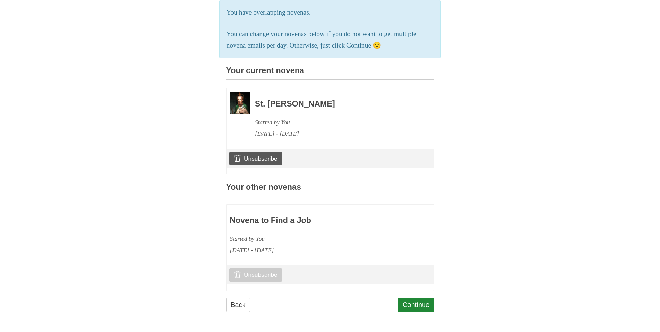 Image resolution: width=660 pixels, height=332 pixels. Describe the element at coordinates (330, 40) in the screenshot. I see `p: You can change your novenas below if you do not want to get multiple novena emails per day. Other...` at that location.